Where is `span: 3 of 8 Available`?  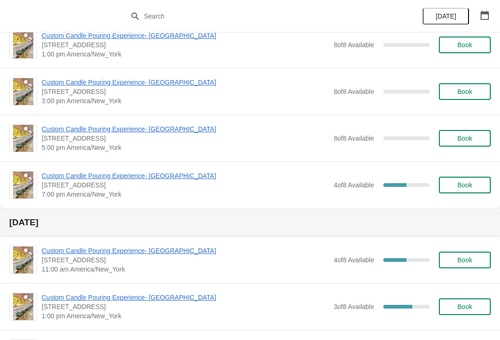 span: 3 of 8 Available is located at coordinates (354, 307).